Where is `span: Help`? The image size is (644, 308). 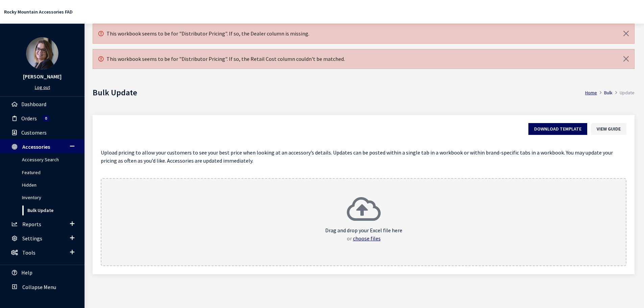
span: Help is located at coordinates (27, 273).